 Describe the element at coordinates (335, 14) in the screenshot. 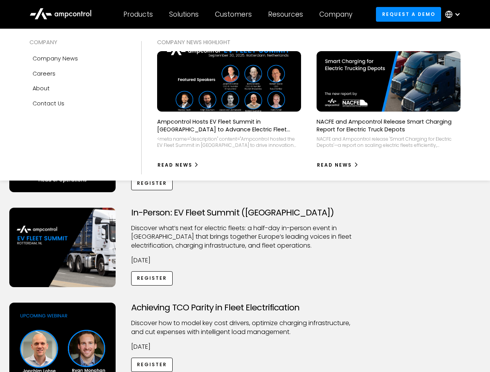

I see `div: Company` at that location.